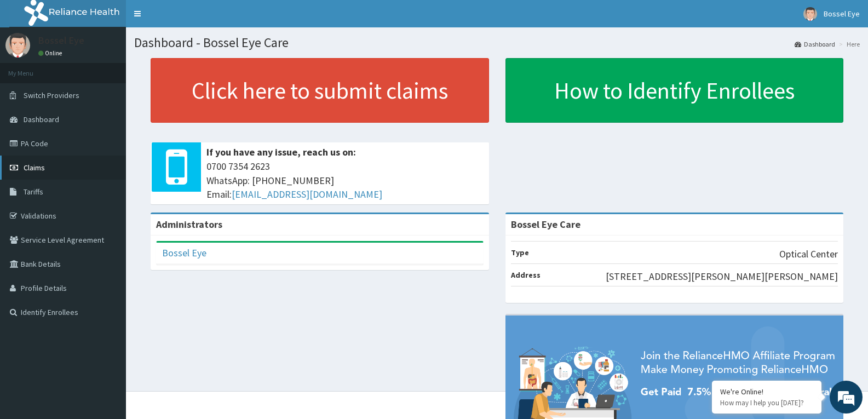 This screenshot has width=868, height=419. Describe the element at coordinates (767, 403) in the screenshot. I see `p: How may I help you today?` at that location.